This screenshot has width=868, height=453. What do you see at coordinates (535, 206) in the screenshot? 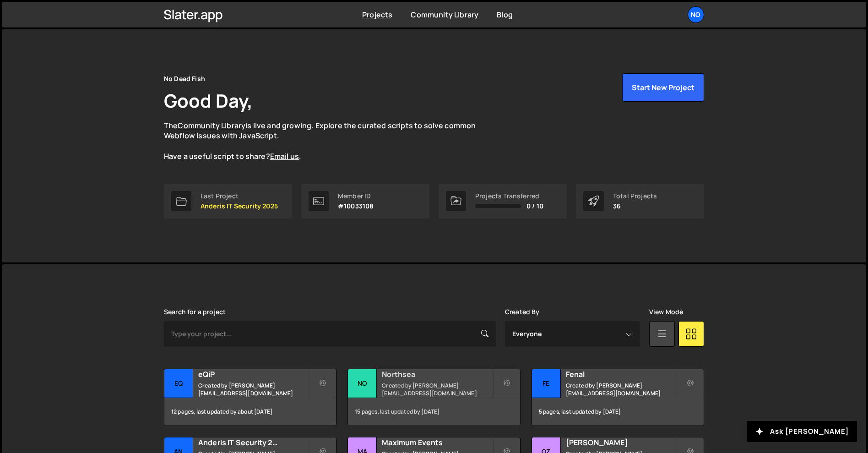
I see `span: 0 / 10` at bounding box center [535, 206].